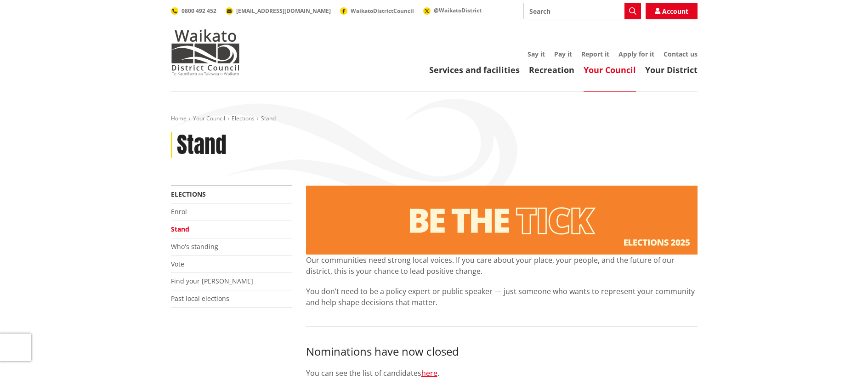  I want to click on a: Report it, so click(595, 54).